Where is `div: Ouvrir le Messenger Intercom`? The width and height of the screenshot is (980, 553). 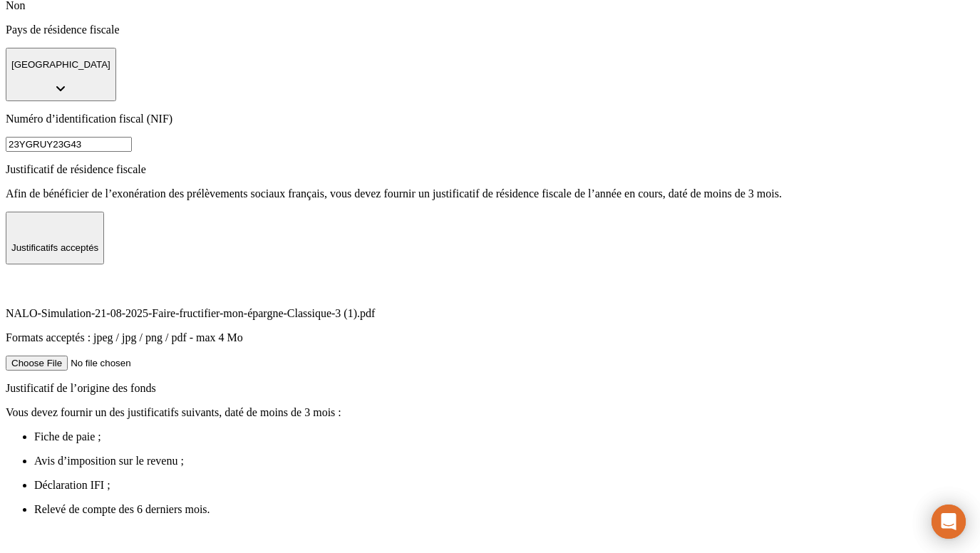 div: Ouvrir le Messenger Intercom is located at coordinates (948, 521).